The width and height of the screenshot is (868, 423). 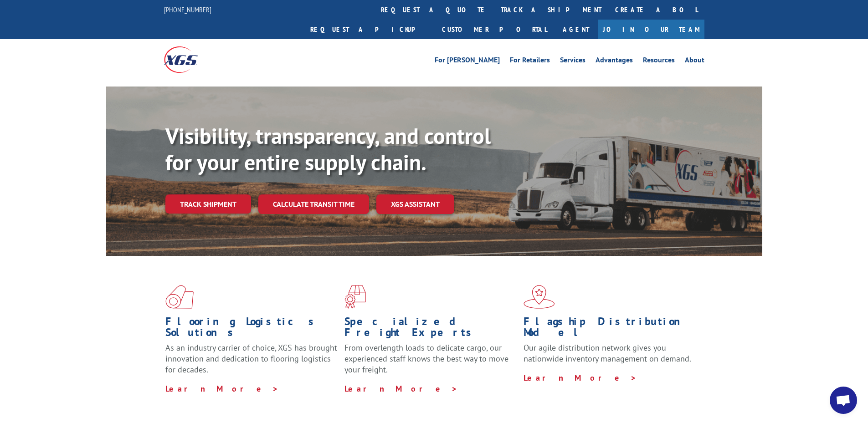 What do you see at coordinates (607, 353) in the screenshot?
I see `span: Our agile distribution network gives you nationwide inventory management on demand.` at bounding box center [607, 353].